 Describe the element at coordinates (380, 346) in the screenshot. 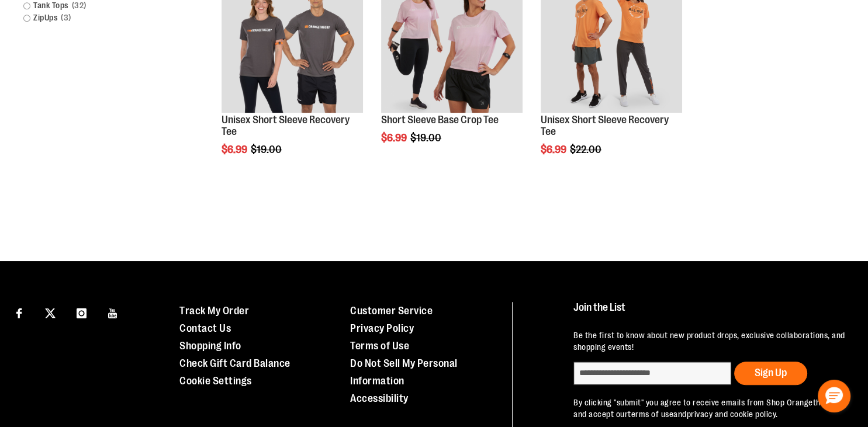

I see `a: Terms of Use` at that location.